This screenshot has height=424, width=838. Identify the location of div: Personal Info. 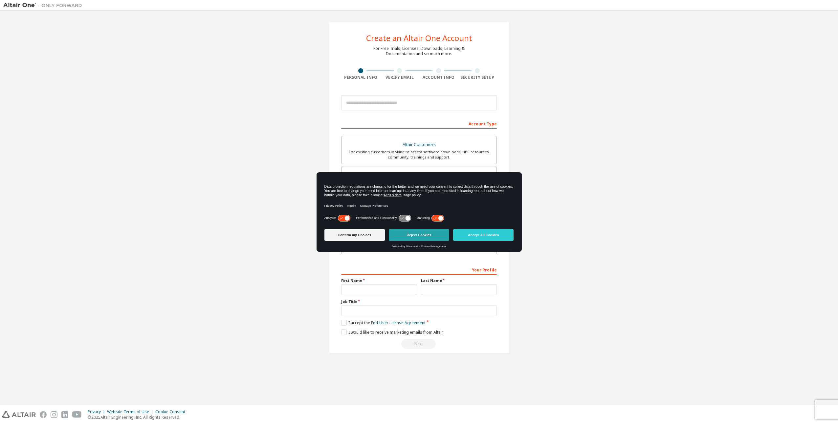
(361, 77).